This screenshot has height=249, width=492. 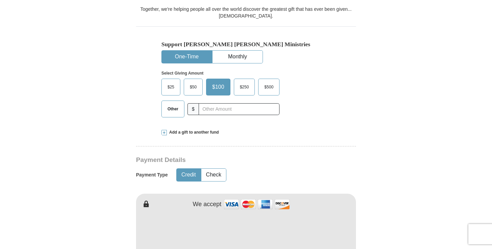 What do you see at coordinates (188, 175) in the screenshot?
I see `button: Credit` at bounding box center [188, 175].